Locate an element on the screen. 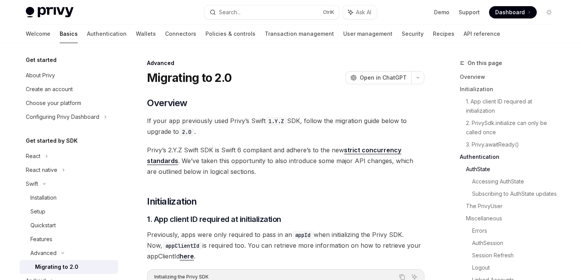  button: Ask AI is located at coordinates (360, 12).